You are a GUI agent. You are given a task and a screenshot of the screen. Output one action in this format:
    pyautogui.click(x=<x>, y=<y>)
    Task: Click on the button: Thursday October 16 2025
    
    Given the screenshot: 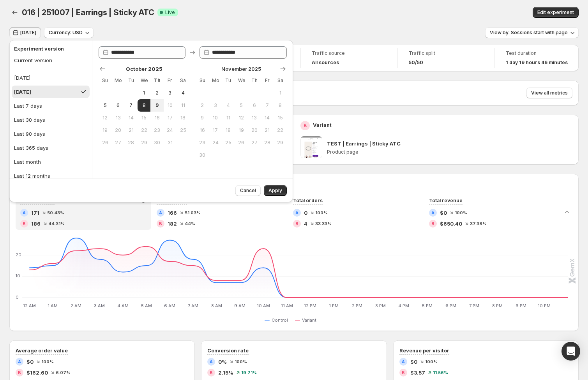 What is the action you would take?
    pyautogui.click(x=157, y=118)
    